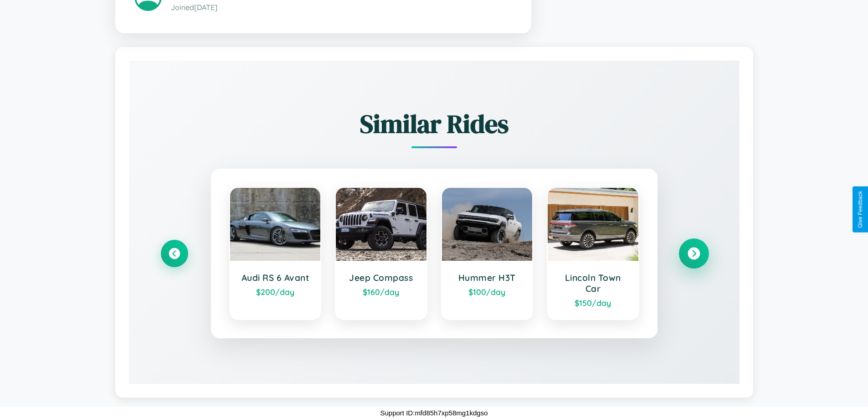 This screenshot has height=419, width=868. I want to click on a: Jeep Compass$160/day, so click(381, 253).